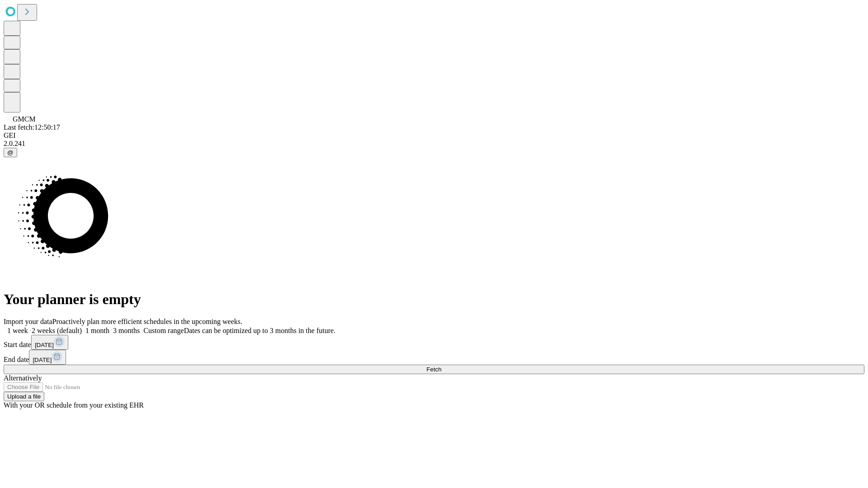 The width and height of the screenshot is (868, 488). I want to click on h1: Your planner is empty, so click(434, 299).